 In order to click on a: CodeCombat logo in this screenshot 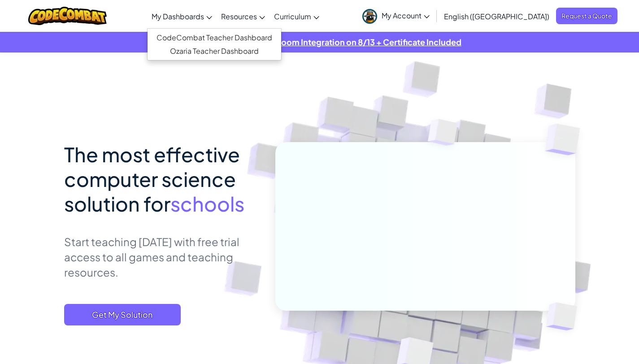, I will do `click(67, 16)`.